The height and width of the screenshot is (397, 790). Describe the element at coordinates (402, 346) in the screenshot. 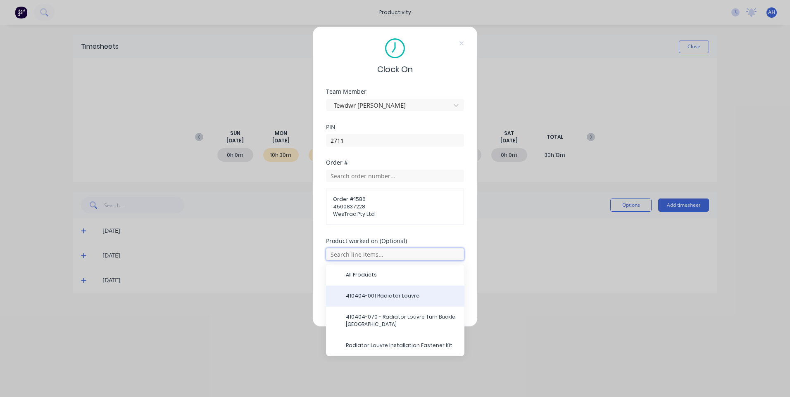

I see `span: Radiator Louvre Installation Fastener Kit` at that location.